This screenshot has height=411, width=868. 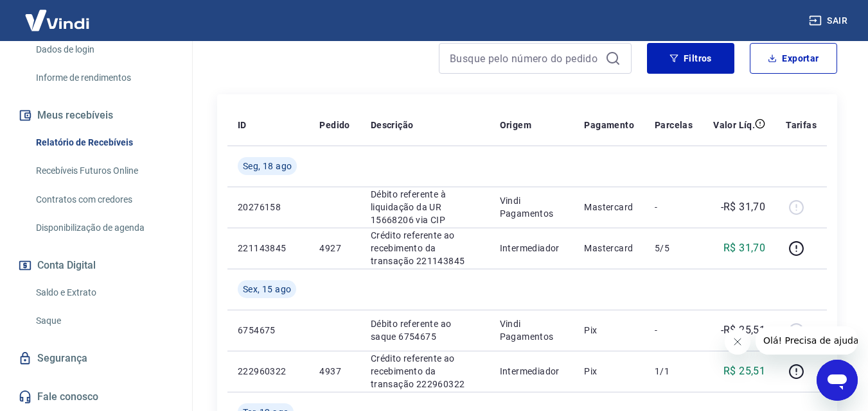 I want to click on a: Dados de login, so click(x=103, y=50).